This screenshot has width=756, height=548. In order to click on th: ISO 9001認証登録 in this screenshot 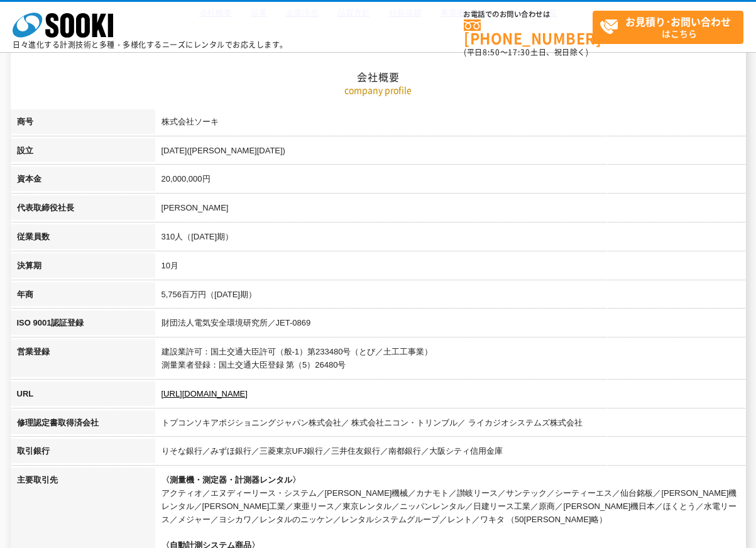, I will do `click(83, 325)`.